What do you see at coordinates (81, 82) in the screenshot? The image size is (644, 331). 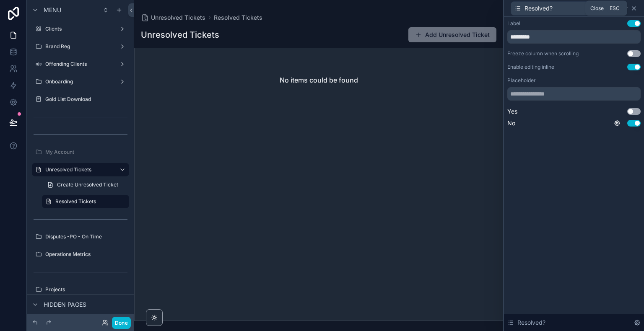 I see `label: Onboarding` at bounding box center [81, 82].